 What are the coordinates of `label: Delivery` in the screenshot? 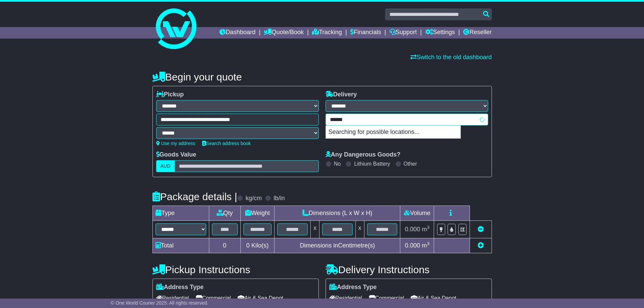 It's located at (341, 95).